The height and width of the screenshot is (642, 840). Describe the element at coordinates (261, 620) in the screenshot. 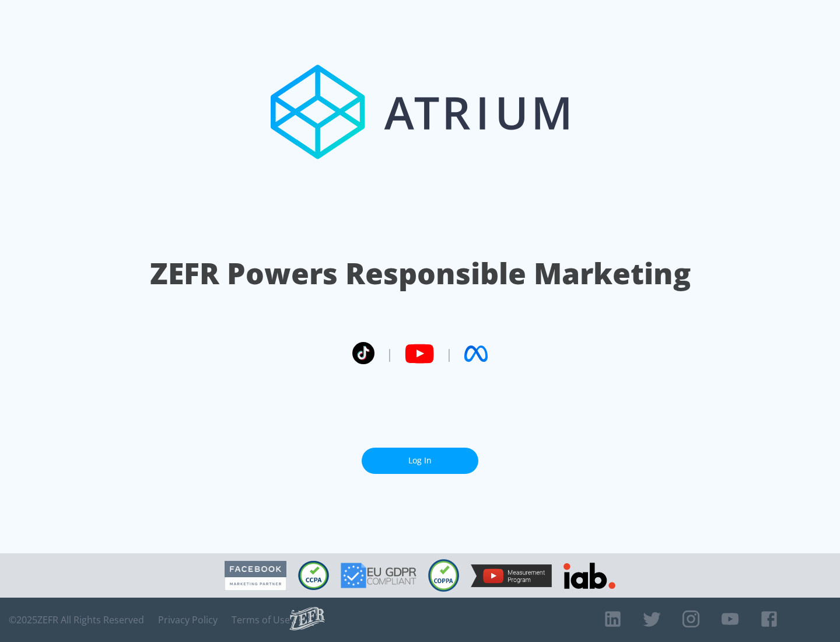

I see `a: Terms of Use` at that location.